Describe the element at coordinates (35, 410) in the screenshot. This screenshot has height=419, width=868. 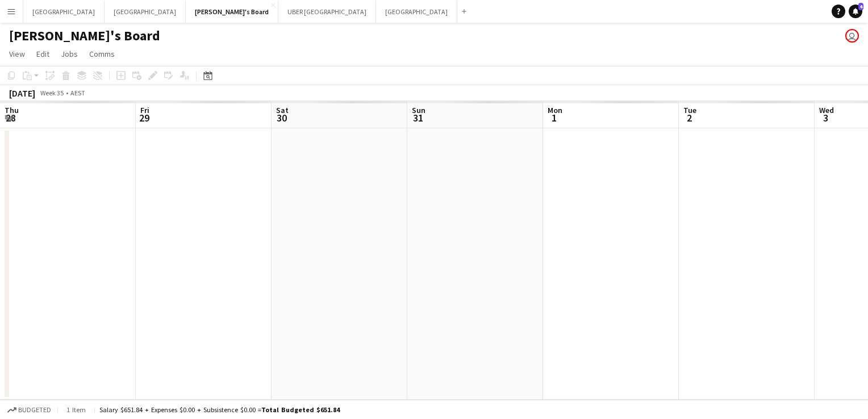
I see `span: Budgeted` at that location.